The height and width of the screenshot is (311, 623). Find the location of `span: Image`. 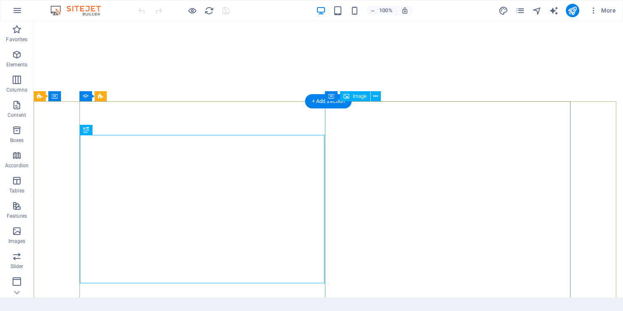

span: Image is located at coordinates (359, 96).